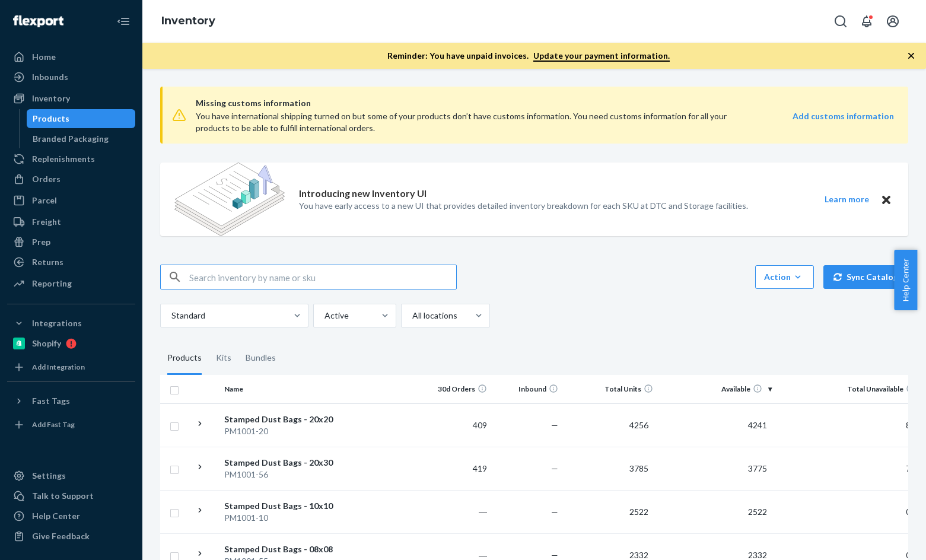  Describe the element at coordinates (48, 476) in the screenshot. I see `div: Settings` at that location.